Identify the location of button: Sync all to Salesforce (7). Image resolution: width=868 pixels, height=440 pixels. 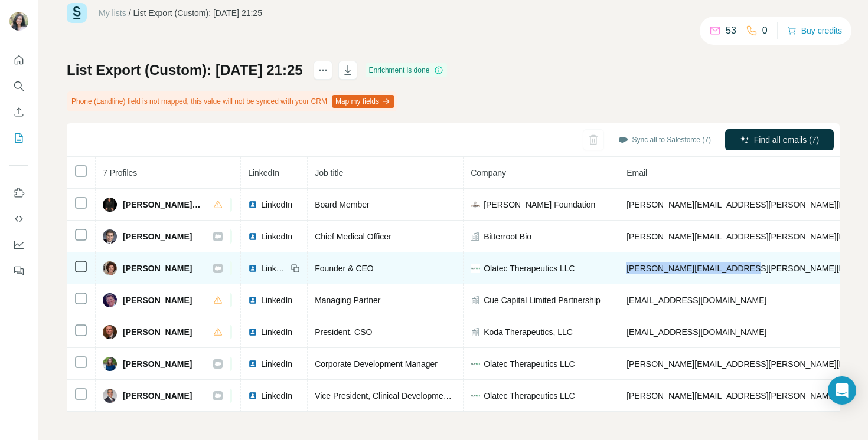
(664, 140).